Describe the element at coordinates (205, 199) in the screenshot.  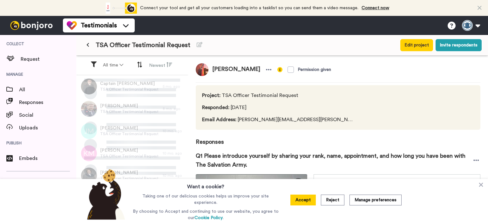
I see `p: Taking one of our delicious cookies helps us improve your site experience.` at that location.